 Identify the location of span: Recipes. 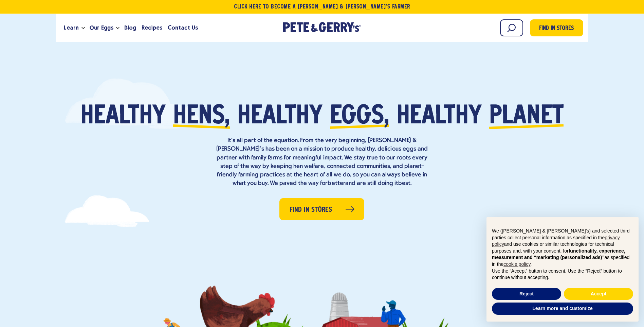
(152, 28).